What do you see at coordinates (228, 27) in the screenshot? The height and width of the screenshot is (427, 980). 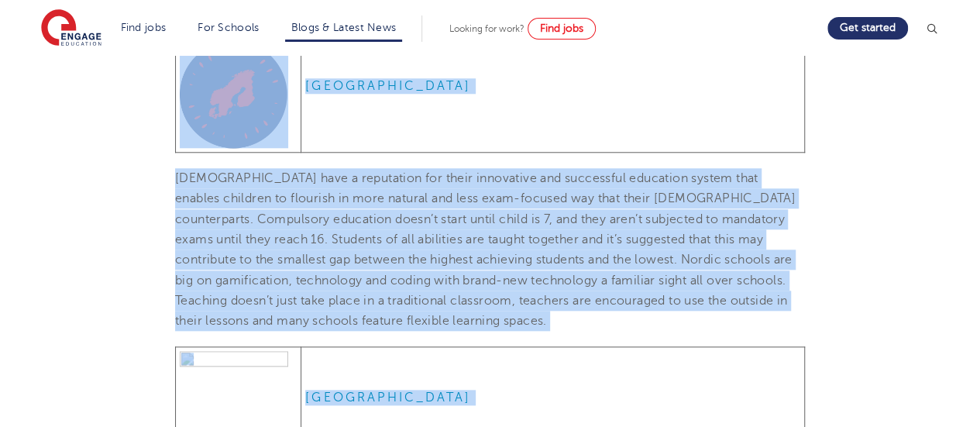 I see `a: For Schools` at bounding box center [228, 27].